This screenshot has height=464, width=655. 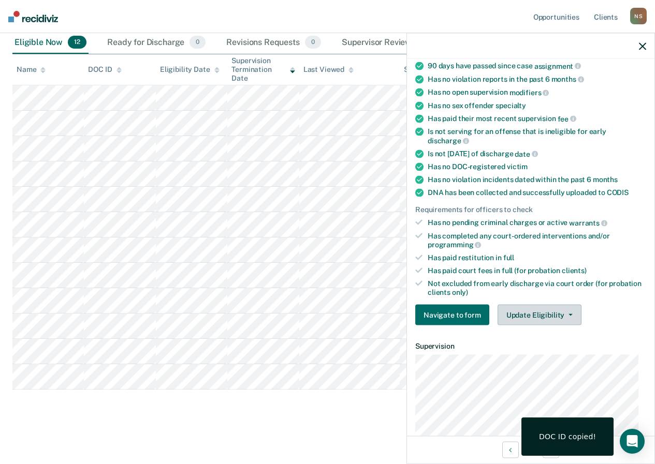 What do you see at coordinates (537, 66) in the screenshot?
I see `div: 90 days have passed since case` at bounding box center [537, 66].